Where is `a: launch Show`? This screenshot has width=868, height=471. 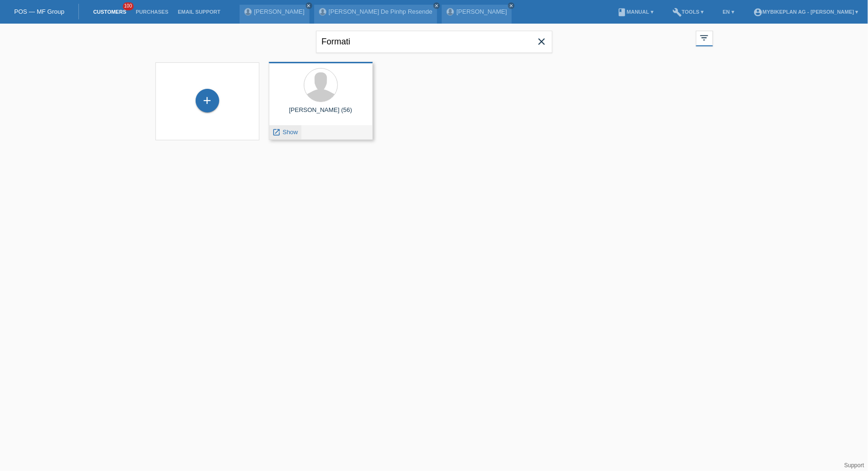
a: launch Show is located at coordinates (285, 132).